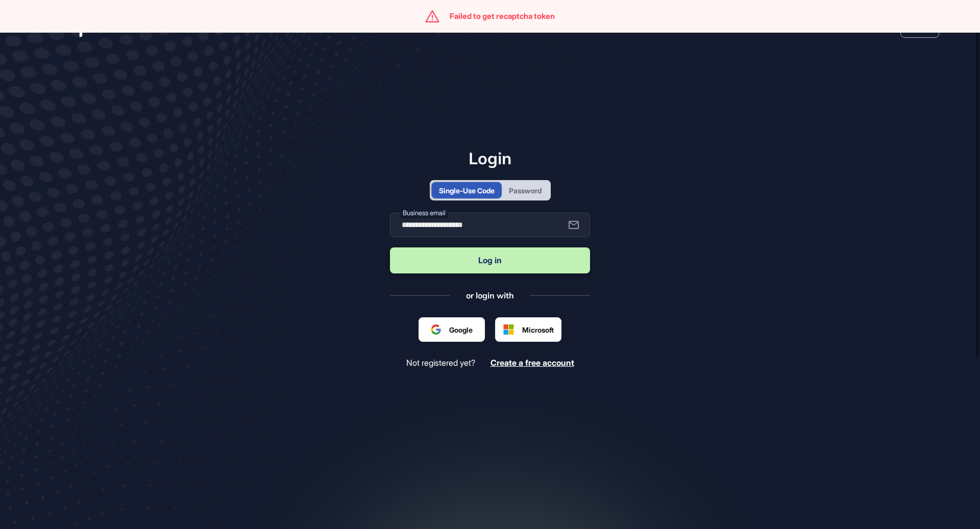 This screenshot has width=980, height=529. What do you see at coordinates (490, 158) in the screenshot?
I see `h1: Login` at bounding box center [490, 158].